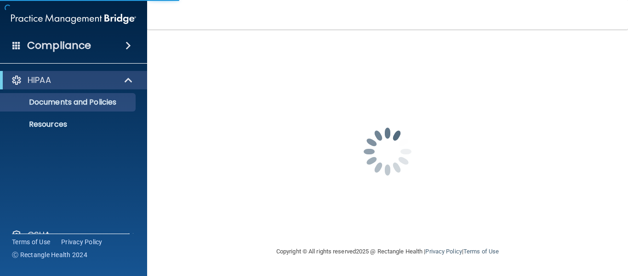 The width and height of the screenshot is (628, 276). Describe the element at coordinates (72, 80) in the screenshot. I see `a: HIPAA` at that location.